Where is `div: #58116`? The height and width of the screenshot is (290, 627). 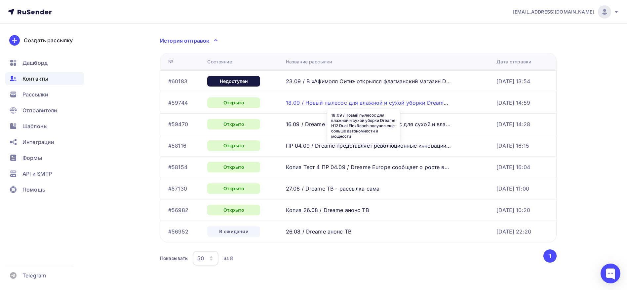 div: #58116 is located at coordinates (177, 146).